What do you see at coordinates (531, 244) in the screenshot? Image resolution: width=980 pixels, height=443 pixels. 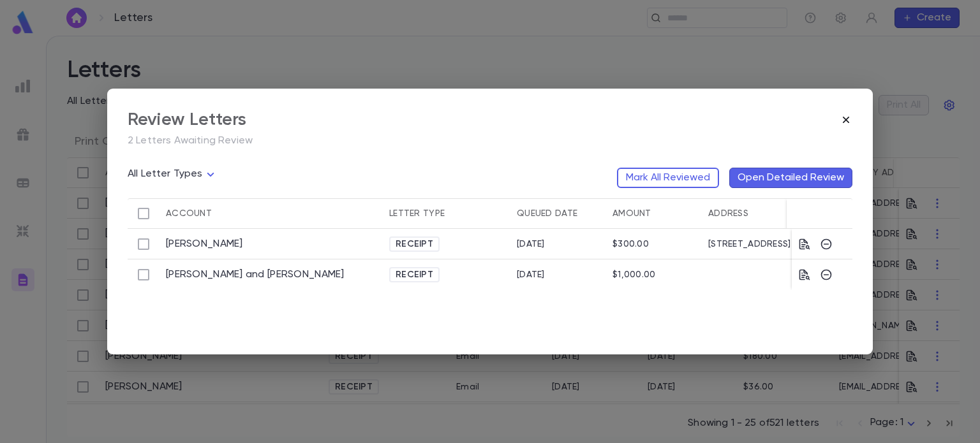 I see `div: 2/26/2025` at bounding box center [531, 244].